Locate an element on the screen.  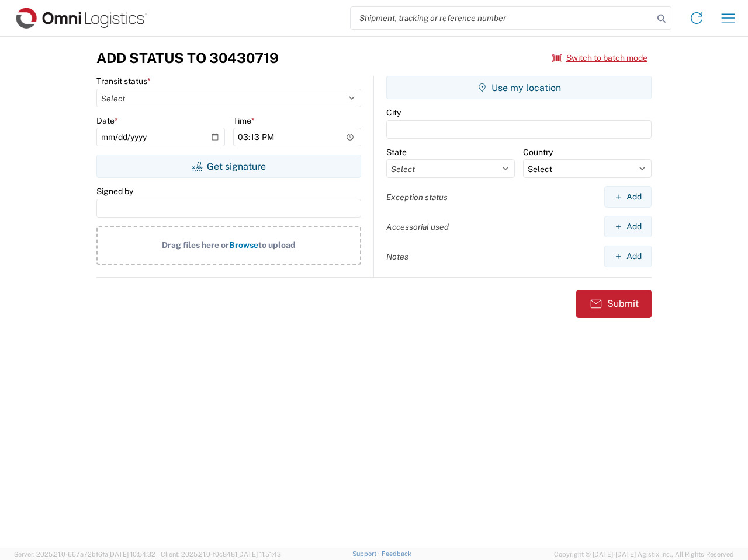
label: Exception status is located at coordinates (417, 197).